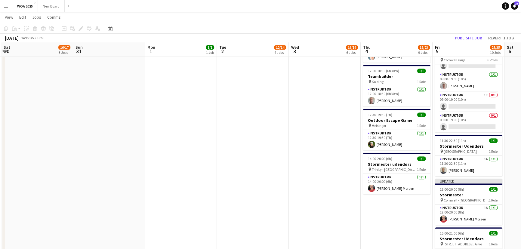 Image resolution: width=521 pixels, height=249 pixels. Describe the element at coordinates (367, 47) in the screenshot. I see `span: Thu` at that location.